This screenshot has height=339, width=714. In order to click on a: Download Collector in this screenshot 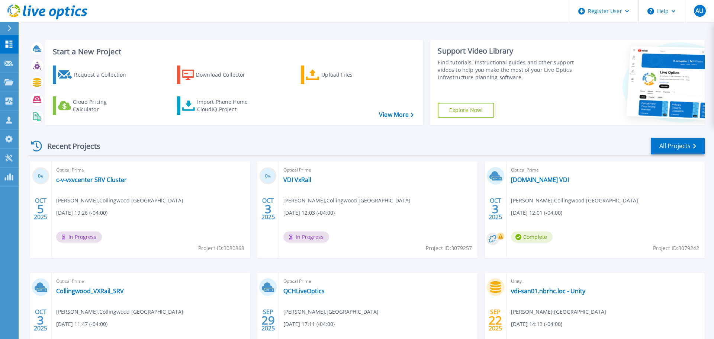, I will do `click(218, 75)`.